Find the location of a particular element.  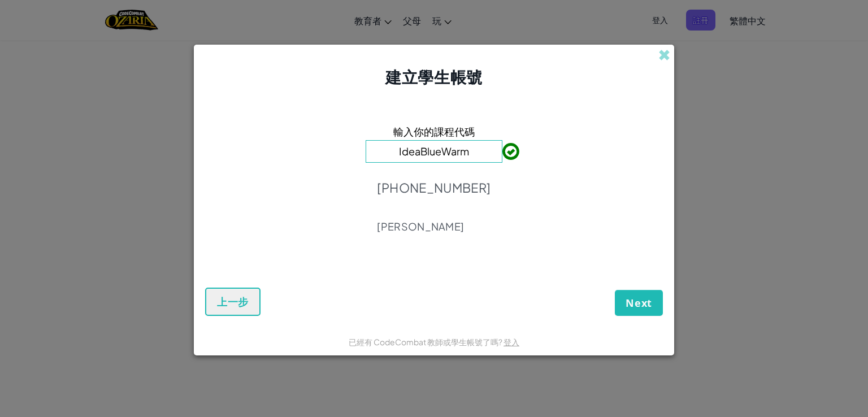

span: 輸入你的課程代碼 is located at coordinates (434, 131).